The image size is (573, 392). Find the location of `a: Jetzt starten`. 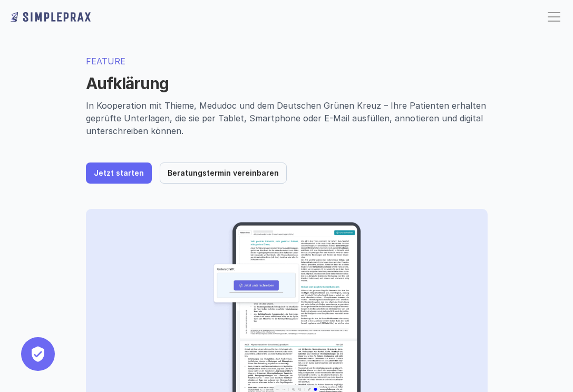

a: Jetzt starten is located at coordinates (119, 173).